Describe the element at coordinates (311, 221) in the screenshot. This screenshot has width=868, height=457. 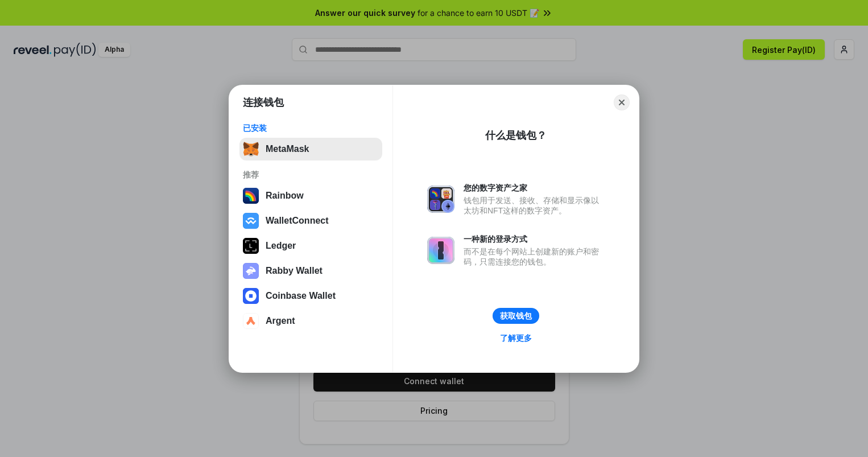
I see `button: WalletConnect` at that location.